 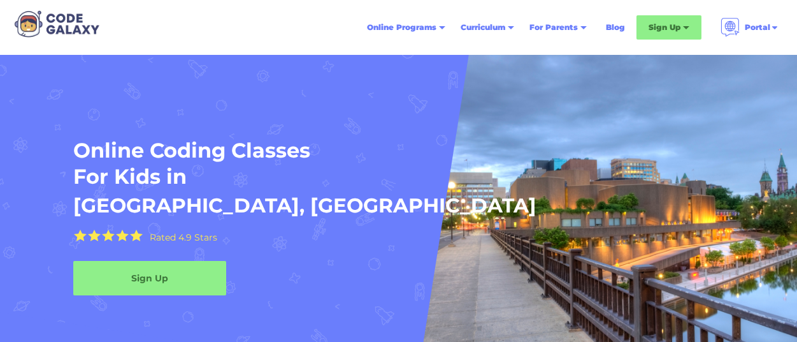 I want to click on a: Sign Up, so click(x=150, y=278).